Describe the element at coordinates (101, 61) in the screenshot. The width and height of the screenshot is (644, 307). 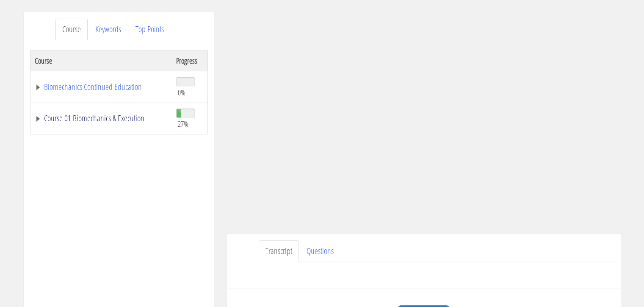
I see `th: Course` at that location.